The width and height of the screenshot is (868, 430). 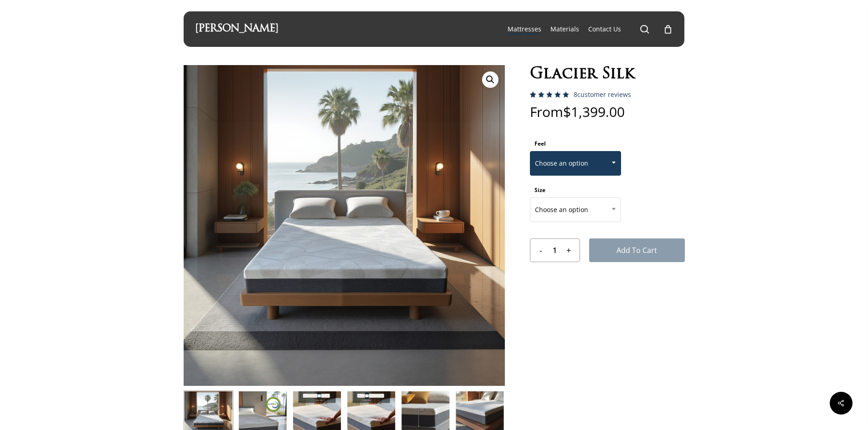 I want to click on span: Contact Us, so click(x=605, y=28).